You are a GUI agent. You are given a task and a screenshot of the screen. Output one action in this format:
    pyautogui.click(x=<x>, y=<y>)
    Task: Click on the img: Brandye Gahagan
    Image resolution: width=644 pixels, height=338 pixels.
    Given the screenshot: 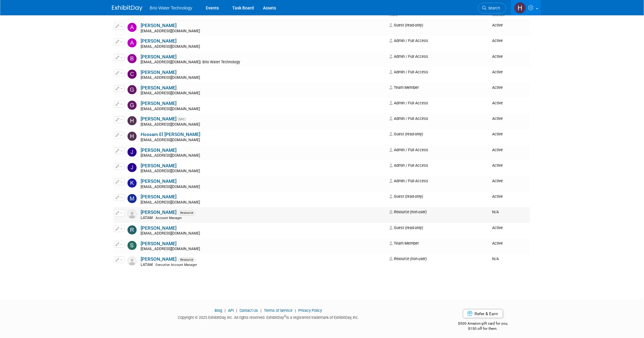 What is the action you would take?
    pyautogui.click(x=132, y=59)
    